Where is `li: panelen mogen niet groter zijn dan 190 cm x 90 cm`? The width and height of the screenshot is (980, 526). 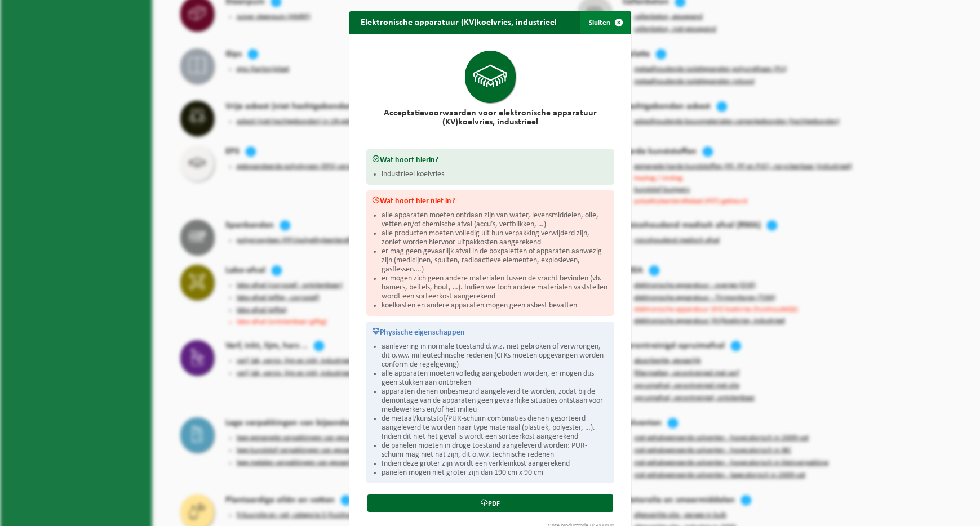
li: panelen mogen niet groter zijn dan 190 cm x 90 cm is located at coordinates (494, 473).